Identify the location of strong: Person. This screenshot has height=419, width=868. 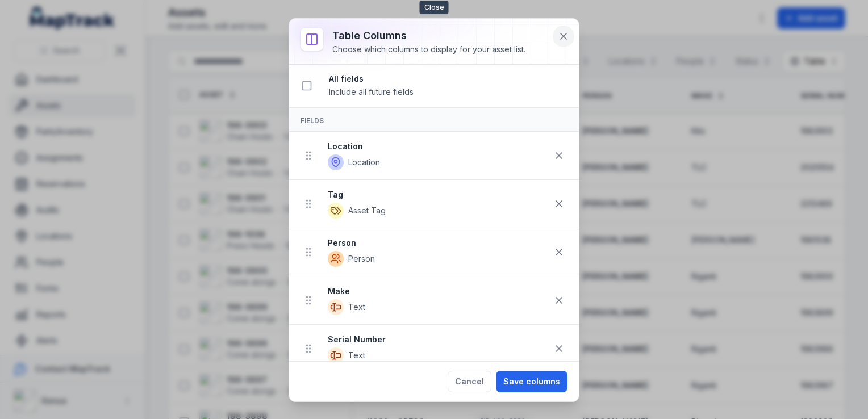
(438, 243).